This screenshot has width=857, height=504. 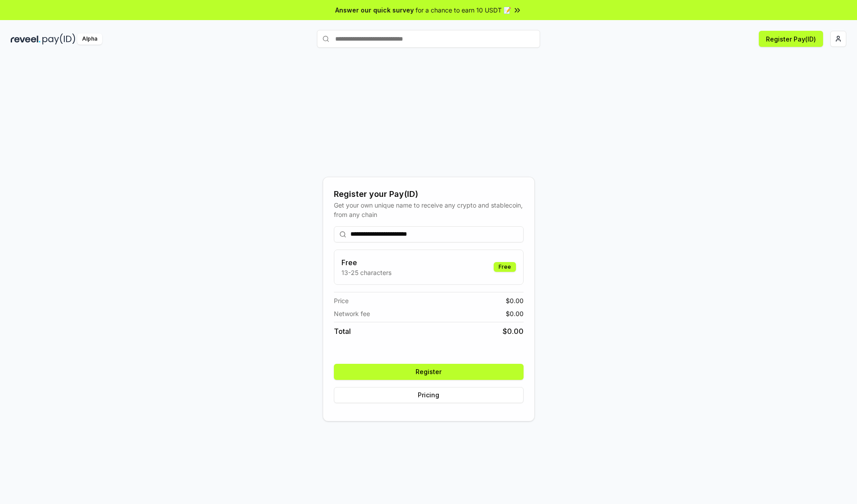 I want to click on div: Free, so click(x=505, y=266).